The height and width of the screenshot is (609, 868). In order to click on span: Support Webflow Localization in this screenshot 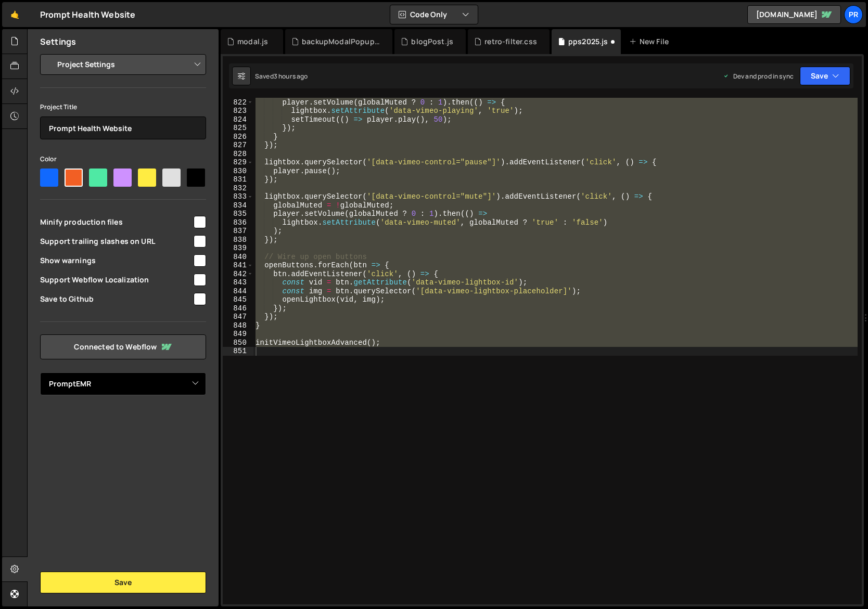, I will do `click(116, 280)`.